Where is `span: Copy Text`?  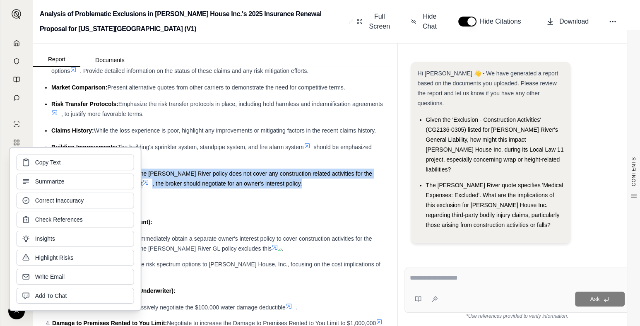 span: Copy Text is located at coordinates (48, 162).